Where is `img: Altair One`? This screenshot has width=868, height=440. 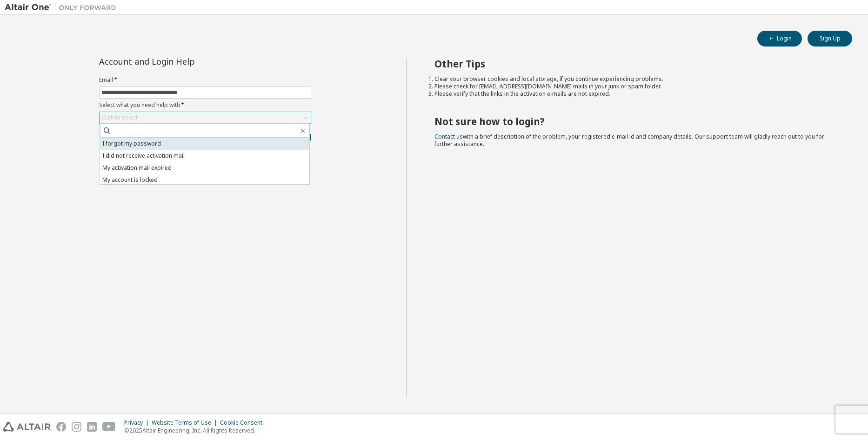 img: Altair One is located at coordinates (63, 7).